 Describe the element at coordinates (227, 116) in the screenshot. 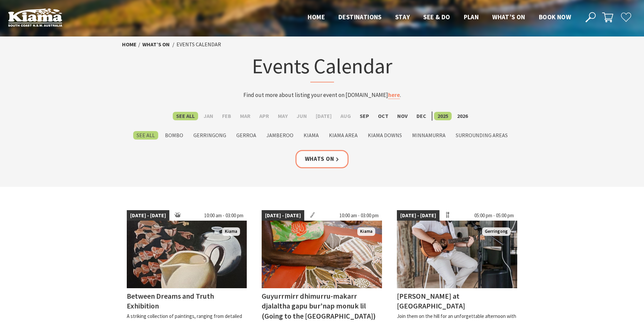

I see `label: Feb` at that location.